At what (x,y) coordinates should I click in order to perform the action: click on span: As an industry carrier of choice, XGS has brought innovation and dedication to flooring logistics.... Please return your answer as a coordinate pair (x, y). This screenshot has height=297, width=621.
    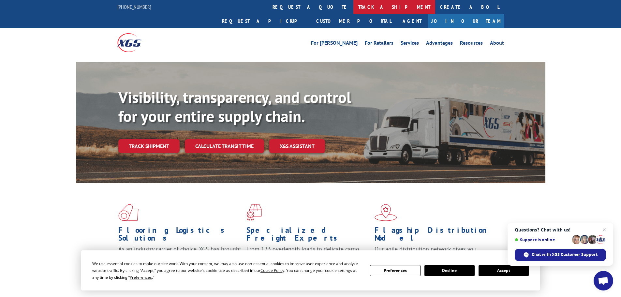
    Looking at the image, I should click on (180, 256).